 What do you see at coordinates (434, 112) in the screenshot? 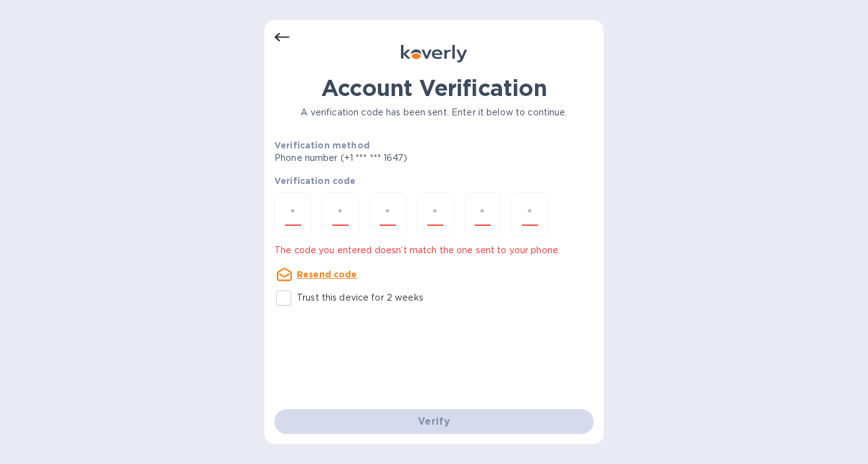
I see `p: A verification code has been sent. Enter it below to continue.` at bounding box center [434, 112].